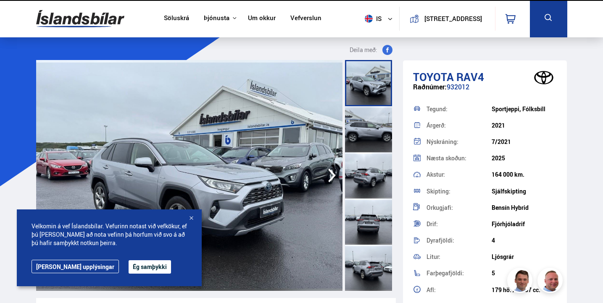 This screenshot has width=603, height=303. What do you see at coordinates (524, 224) in the screenshot?
I see `div: Fjórhjóladrif` at bounding box center [524, 224].